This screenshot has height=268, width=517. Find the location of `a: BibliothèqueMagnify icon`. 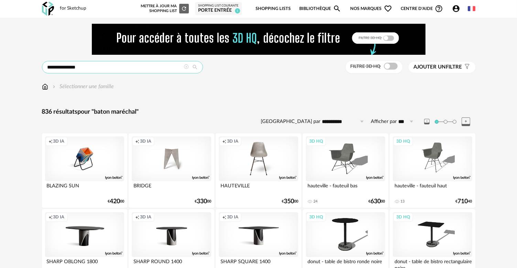

a: BibliothèqueMagnify icon is located at coordinates (320, 9).